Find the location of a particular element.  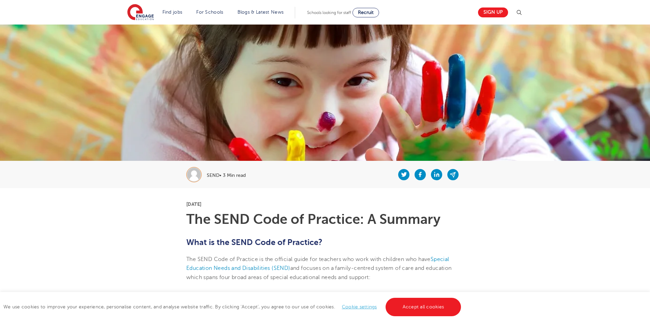

a: Blogs & Latest News is located at coordinates (261, 12).